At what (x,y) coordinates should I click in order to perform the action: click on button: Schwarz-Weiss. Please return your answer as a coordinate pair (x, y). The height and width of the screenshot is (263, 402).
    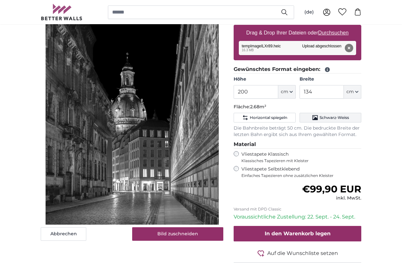
    Looking at the image, I should click on (330, 118).